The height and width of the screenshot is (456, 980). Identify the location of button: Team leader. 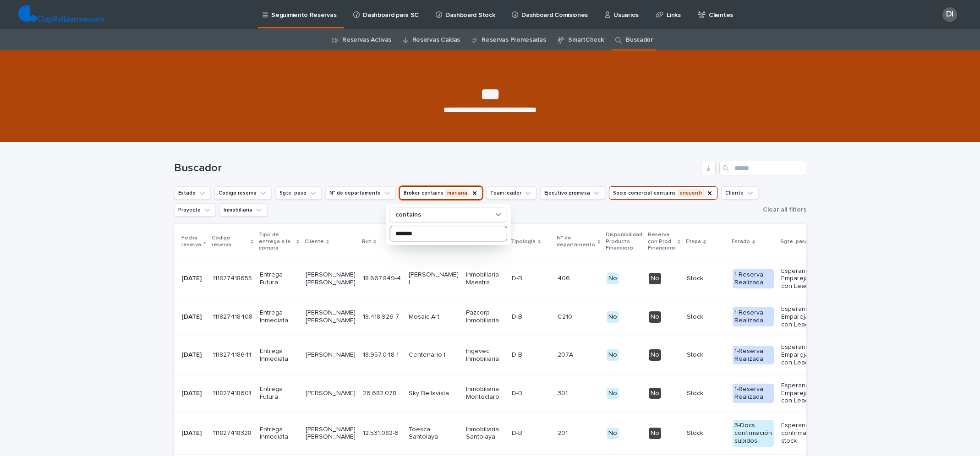
(511, 192).